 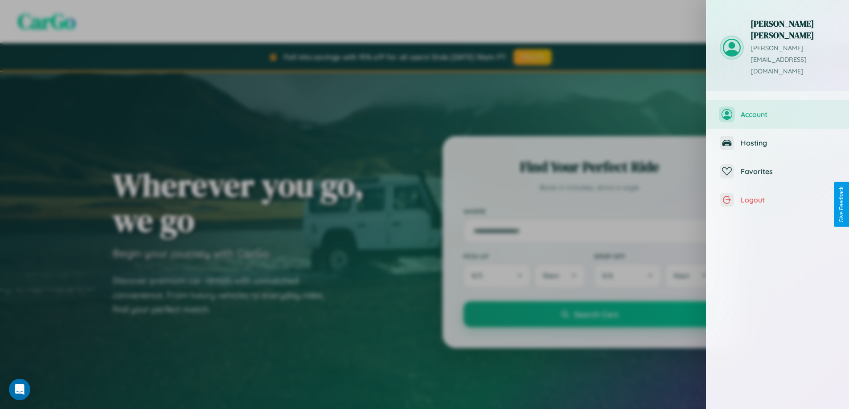 I want to click on div: Open Intercom Messenger, so click(x=20, y=390).